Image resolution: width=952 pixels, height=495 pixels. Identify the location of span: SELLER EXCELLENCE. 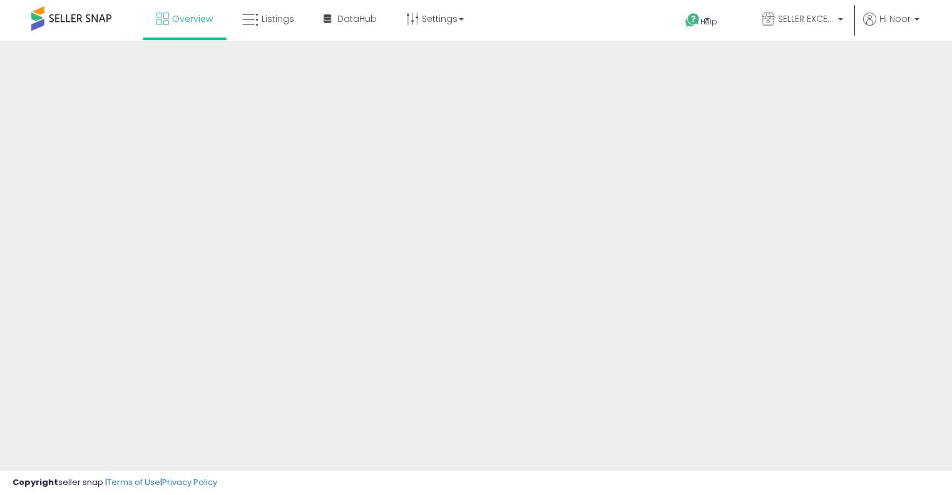
(806, 19).